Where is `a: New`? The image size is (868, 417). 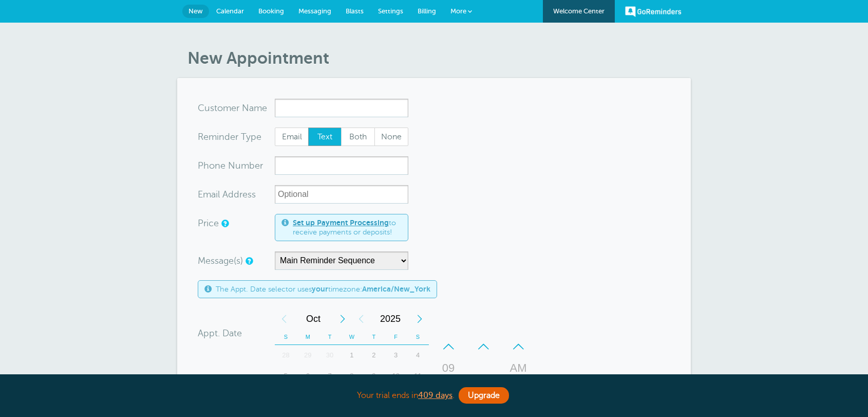 a: New is located at coordinates (196, 11).